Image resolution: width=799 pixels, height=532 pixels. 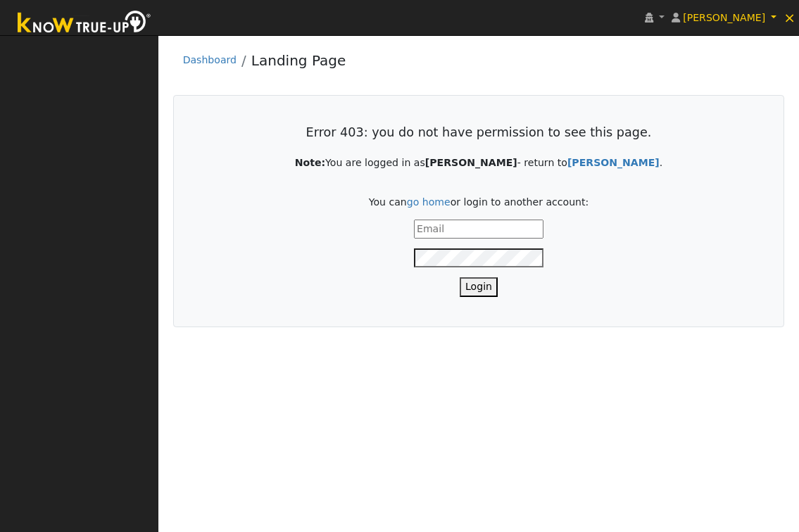 I want to click on input: Email, so click(x=479, y=229).